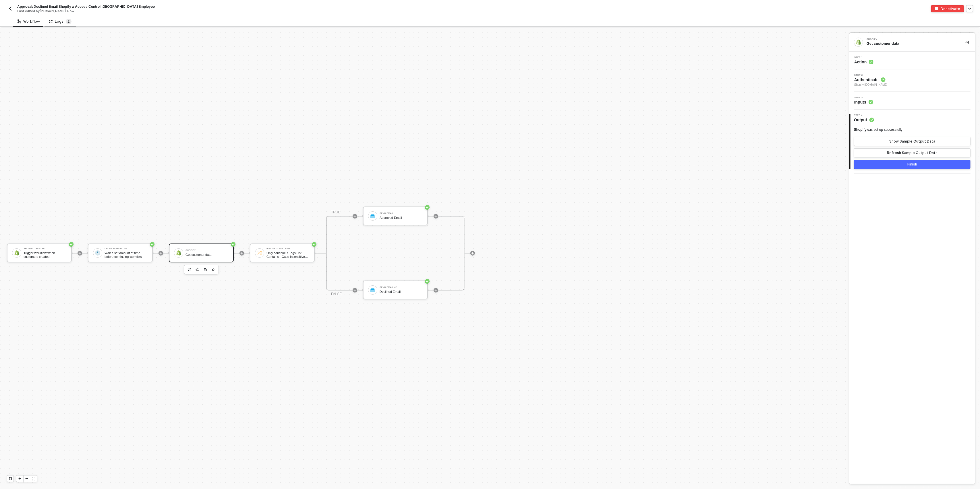 Image resolution: width=980 pixels, height=489 pixels. Describe the element at coordinates (126, 255) in the screenshot. I see `div: Wait a set amount of time before continuing workflow` at that location.